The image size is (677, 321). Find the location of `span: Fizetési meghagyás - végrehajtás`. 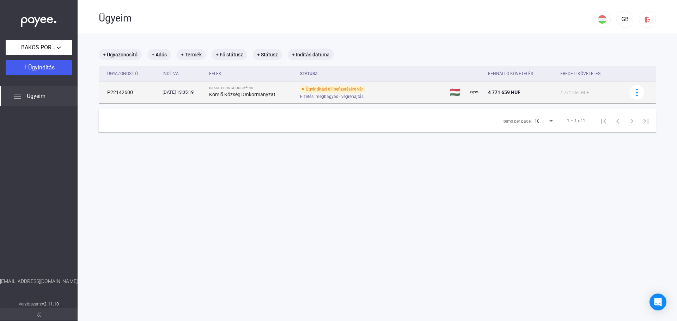

span: Fizetési meghagyás - végrehajtás is located at coordinates (332, 97).